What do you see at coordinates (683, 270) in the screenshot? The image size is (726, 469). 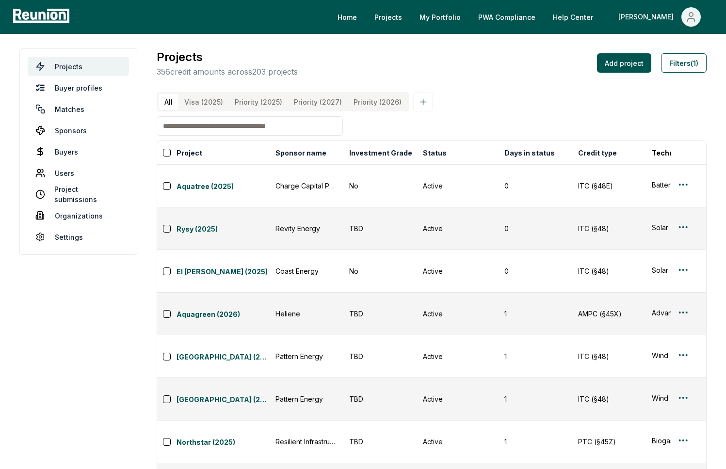 I see `div: Solar (Community)` at bounding box center [683, 270].